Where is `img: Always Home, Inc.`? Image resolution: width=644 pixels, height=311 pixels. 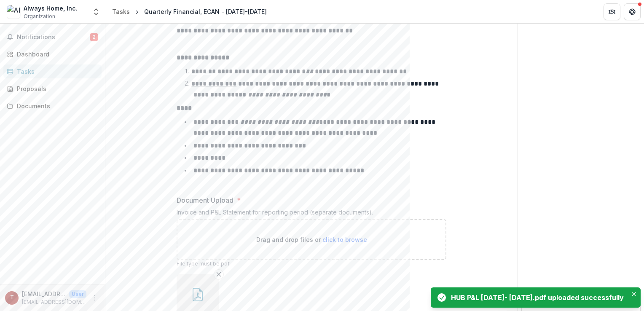
img: Always Home, Inc. is located at coordinates (14, 12).